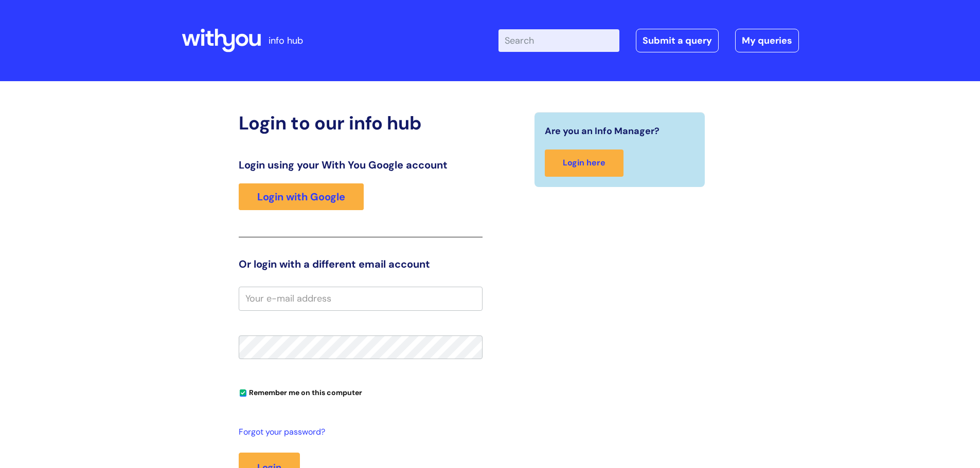  Describe the element at coordinates (301, 197) in the screenshot. I see `a: Login with Google` at that location.